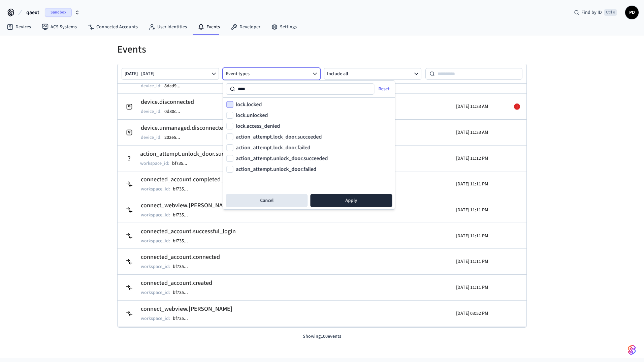  Describe the element at coordinates (276, 169) in the screenshot. I see `label: action_attempt.unlock_door.failed` at that location.